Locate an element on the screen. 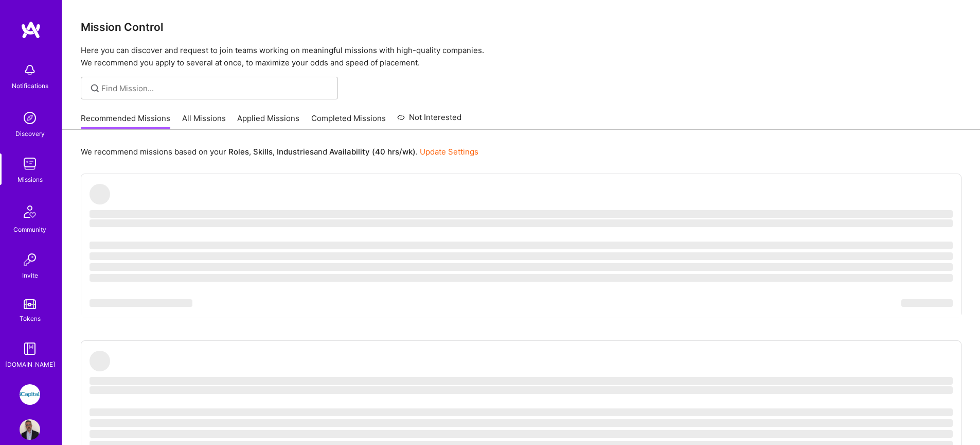 This screenshot has height=445, width=980. a: All Missions is located at coordinates (204, 121).